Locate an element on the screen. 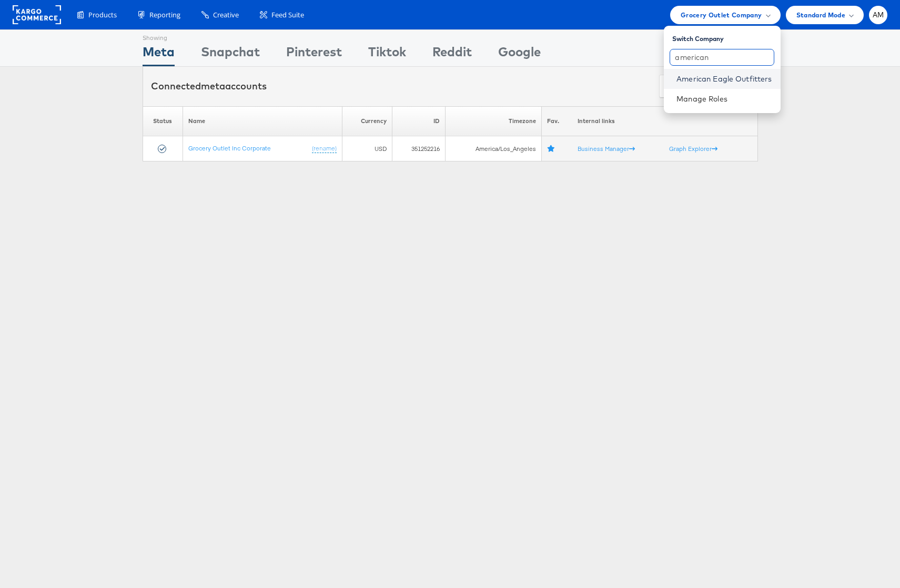 The width and height of the screenshot is (900, 588). div: Tiktok is located at coordinates (387, 54).